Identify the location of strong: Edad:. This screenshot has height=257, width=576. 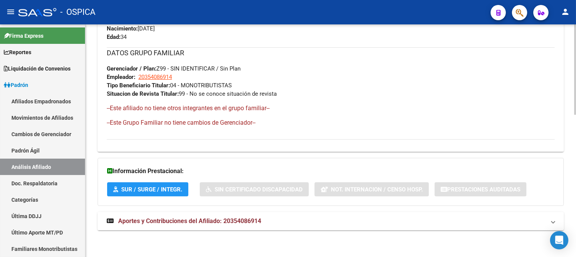
(114, 37).